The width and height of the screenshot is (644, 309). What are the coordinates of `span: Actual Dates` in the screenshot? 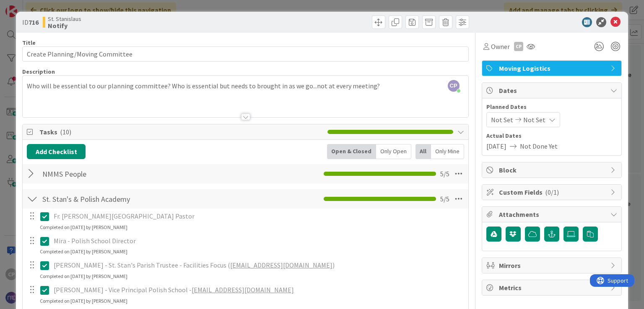 It's located at (551, 136).